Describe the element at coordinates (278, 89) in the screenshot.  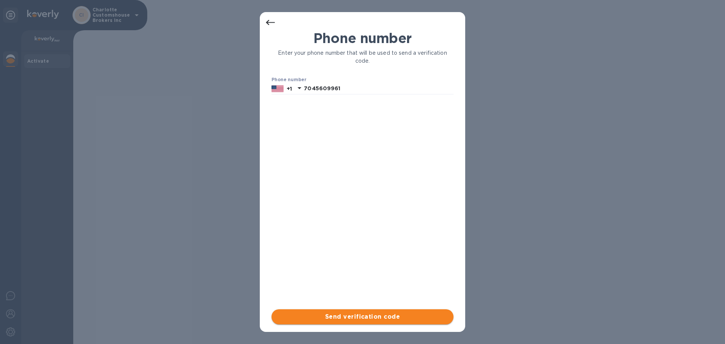
I see `img: US` at that location.